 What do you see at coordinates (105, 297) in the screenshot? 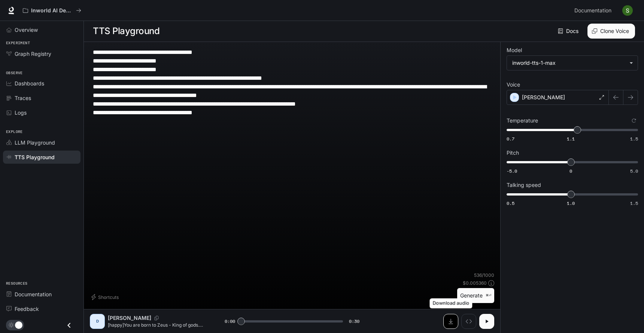
I see `button: Shortcuts` at bounding box center [105, 297].